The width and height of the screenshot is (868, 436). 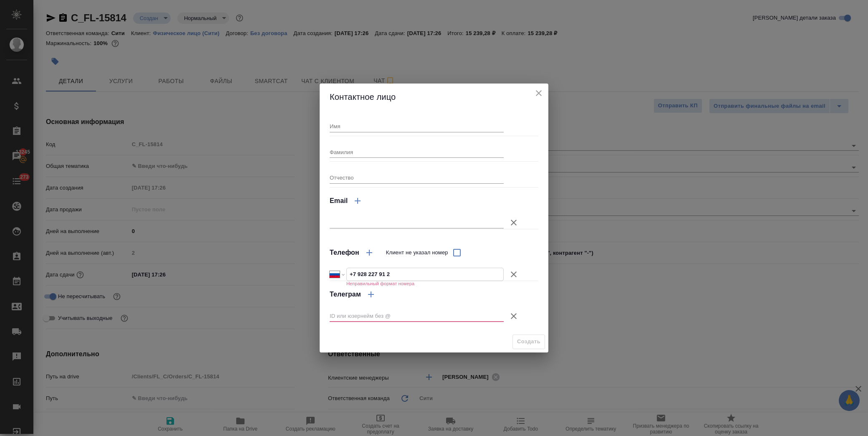 What do you see at coordinates (425, 274) in the screenshot?
I see `input: ✎ Введи что-нибудь` at bounding box center [425, 274].